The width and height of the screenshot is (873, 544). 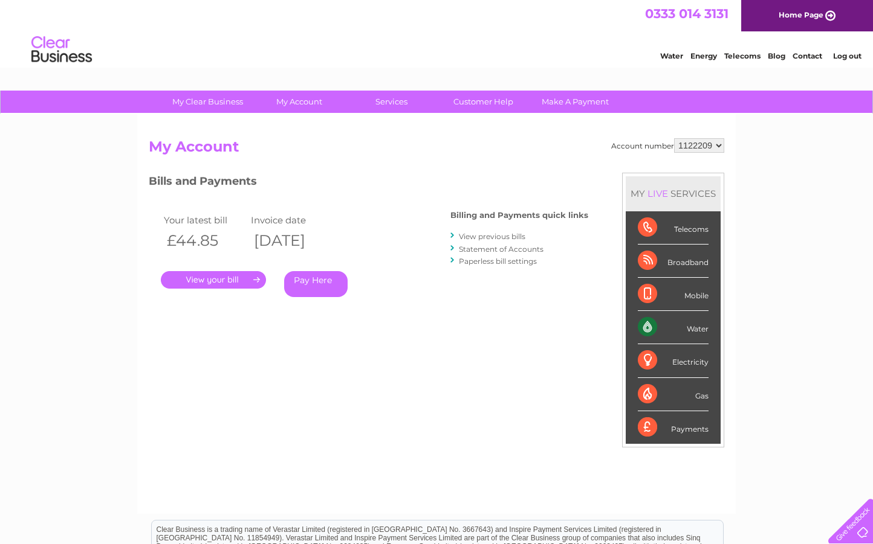 What do you see at coordinates (436, 150) in the screenshot?
I see `h2: My Account` at bounding box center [436, 150].